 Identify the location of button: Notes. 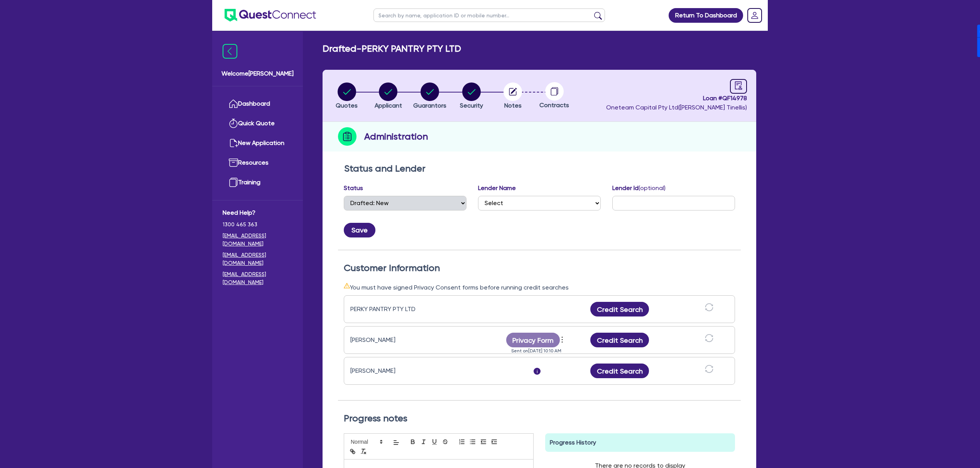
(513, 96).